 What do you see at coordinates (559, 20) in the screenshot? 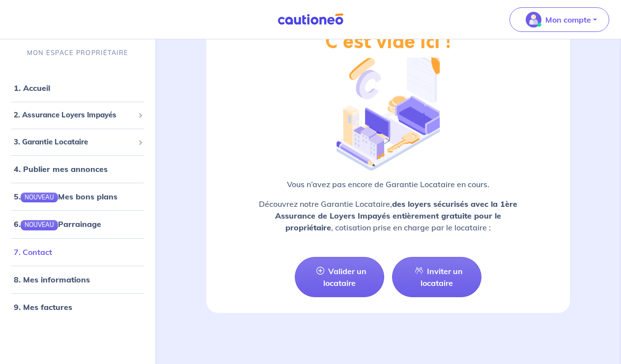
I see `button: illu_account_valid_menu.svgMon compte` at bounding box center [559, 20].